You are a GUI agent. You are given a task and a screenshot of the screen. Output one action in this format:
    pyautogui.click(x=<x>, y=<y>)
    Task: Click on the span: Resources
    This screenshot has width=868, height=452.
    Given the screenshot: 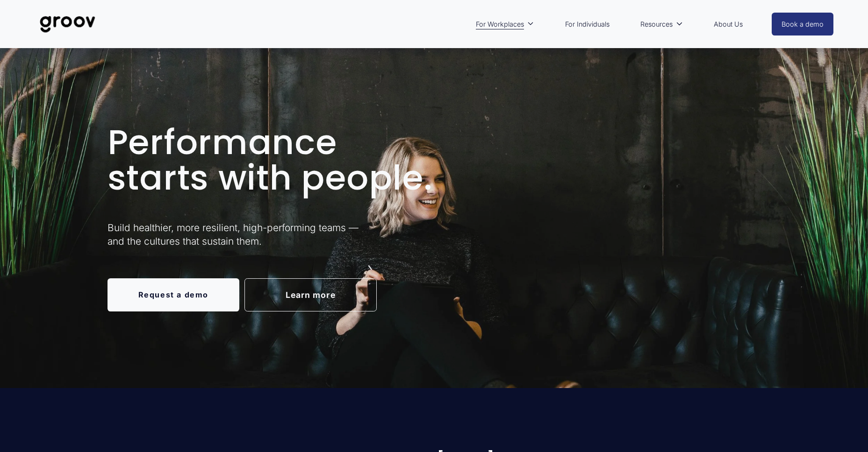 What is the action you would take?
    pyautogui.click(x=656, y=24)
    